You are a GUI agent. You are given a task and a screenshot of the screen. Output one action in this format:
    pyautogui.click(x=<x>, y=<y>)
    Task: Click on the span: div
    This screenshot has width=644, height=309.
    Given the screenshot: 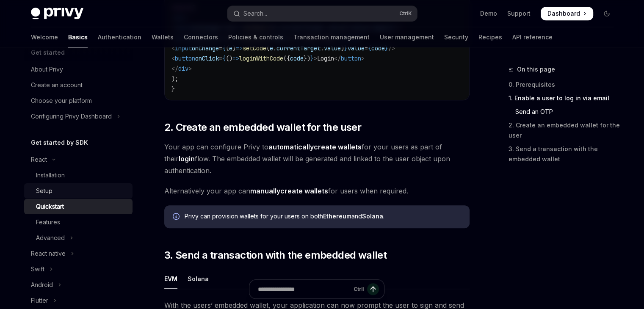 What is the action you would take?
    pyautogui.click(x=183, y=69)
    